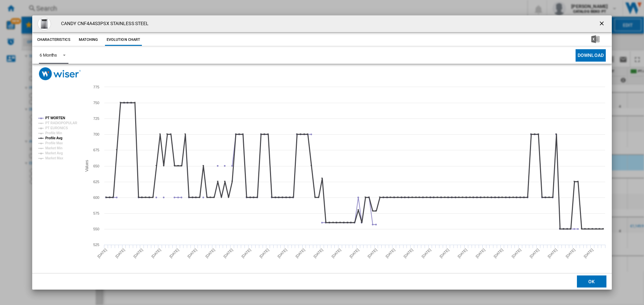  I want to click on button: Matching, so click(89, 40).